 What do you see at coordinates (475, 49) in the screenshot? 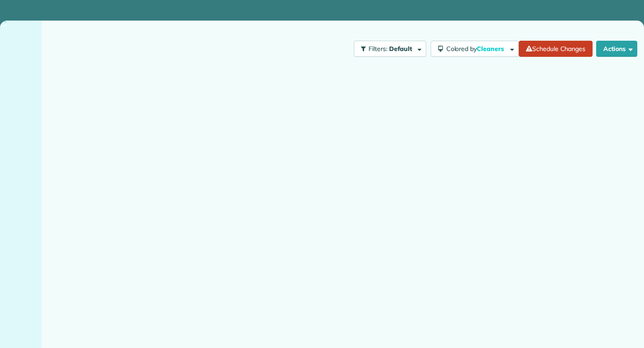
I see `button: Colored byCleaners` at bounding box center [475, 49].